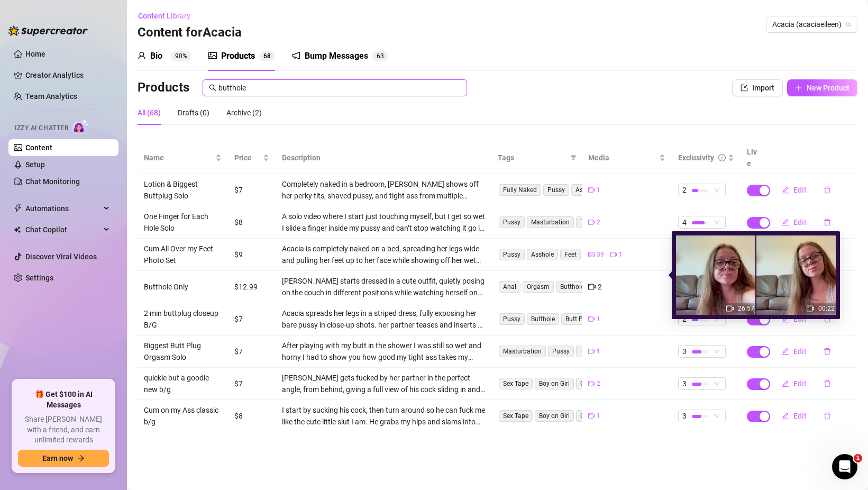 Image resolution: width=868 pixels, height=490 pixels. I want to click on span: Anal, so click(509, 287).